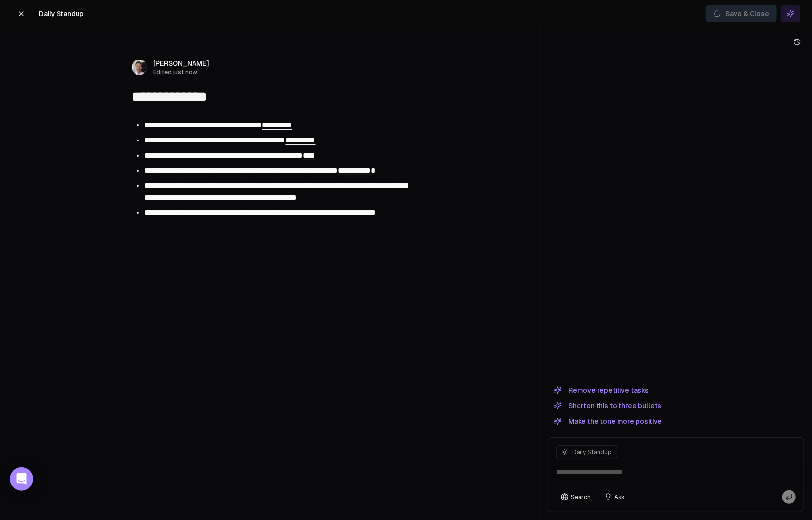 The width and height of the screenshot is (812, 520). I want to click on div: Open Intercom Messenger, so click(21, 479).